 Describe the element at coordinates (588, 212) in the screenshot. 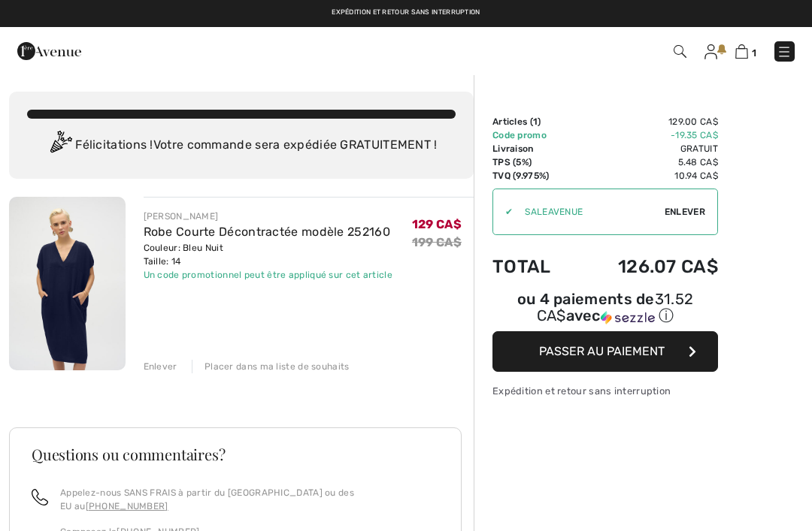

I see `input: Code promo` at that location.